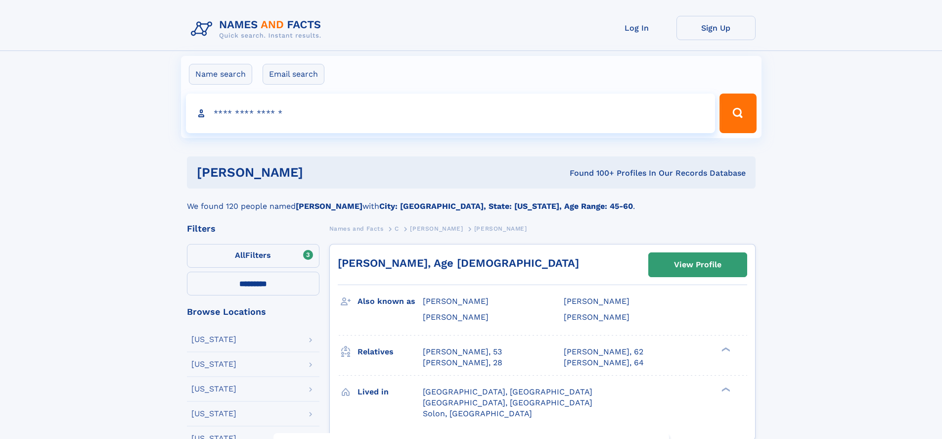  Describe the element at coordinates (591, 173) in the screenshot. I see `div: Found 100+ Profiles In Our Records Database` at that location.